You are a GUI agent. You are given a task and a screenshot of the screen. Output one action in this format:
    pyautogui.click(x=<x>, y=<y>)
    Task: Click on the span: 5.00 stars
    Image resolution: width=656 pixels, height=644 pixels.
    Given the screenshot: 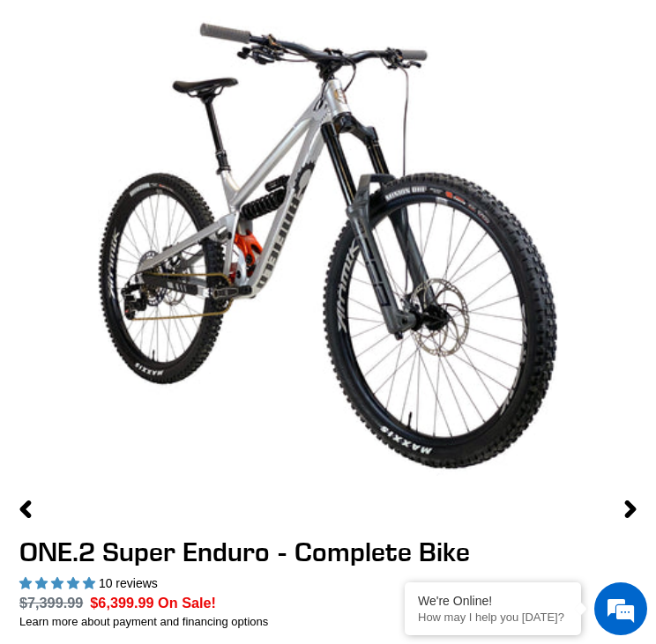 What is the action you would take?
    pyautogui.click(x=59, y=583)
    